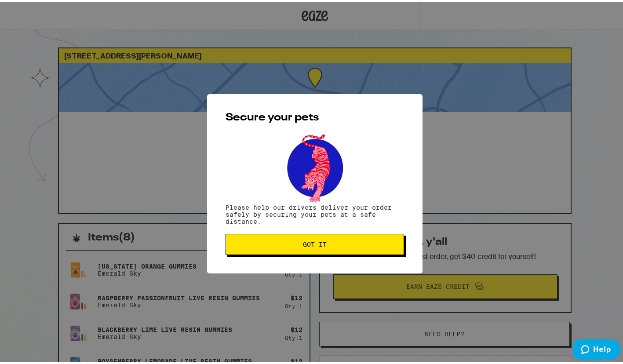 The width and height of the screenshot is (623, 364). What do you see at coordinates (315, 166) in the screenshot?
I see `img: pets` at bounding box center [315, 166].